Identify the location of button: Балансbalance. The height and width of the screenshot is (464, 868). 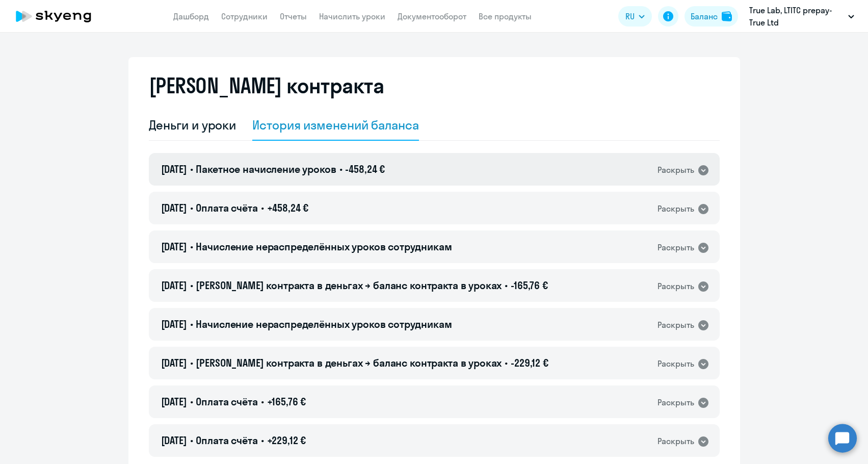
(711, 16).